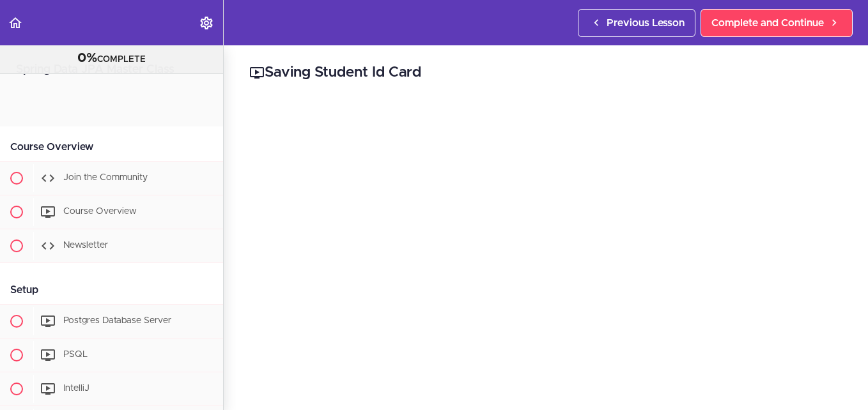 The height and width of the screenshot is (410, 868). Describe the element at coordinates (637, 23) in the screenshot. I see `a: Previous Lesson` at that location.